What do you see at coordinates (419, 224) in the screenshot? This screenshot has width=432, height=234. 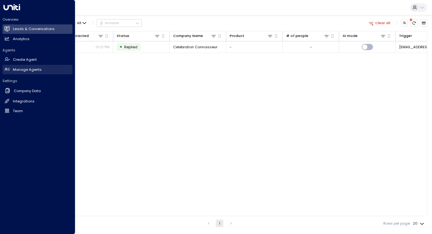 I see `div: 20` at bounding box center [419, 224].